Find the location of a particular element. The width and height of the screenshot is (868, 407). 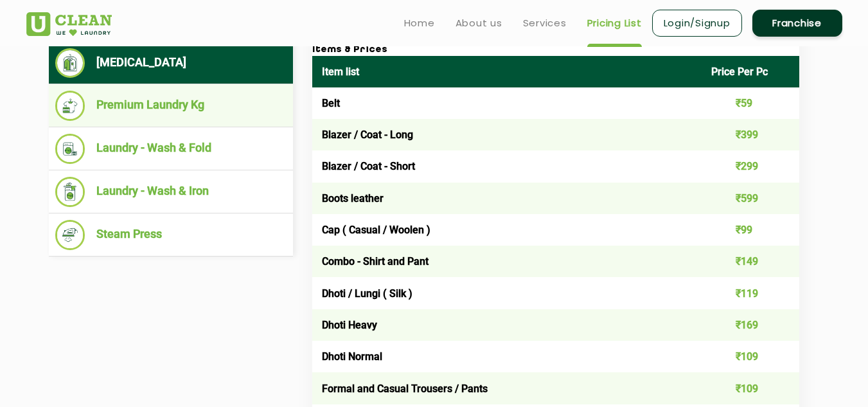

td: ₹399 is located at coordinates (750, 134).